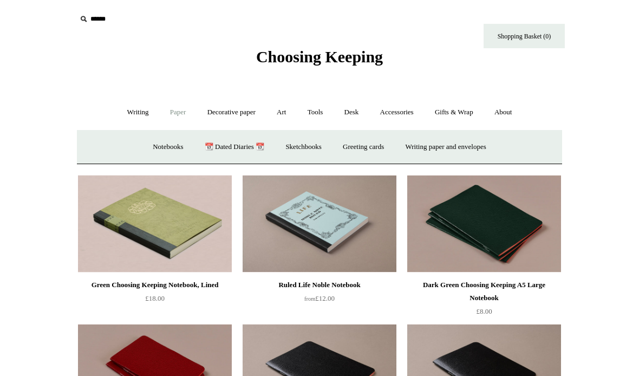  I want to click on span: £18.00, so click(155, 298).